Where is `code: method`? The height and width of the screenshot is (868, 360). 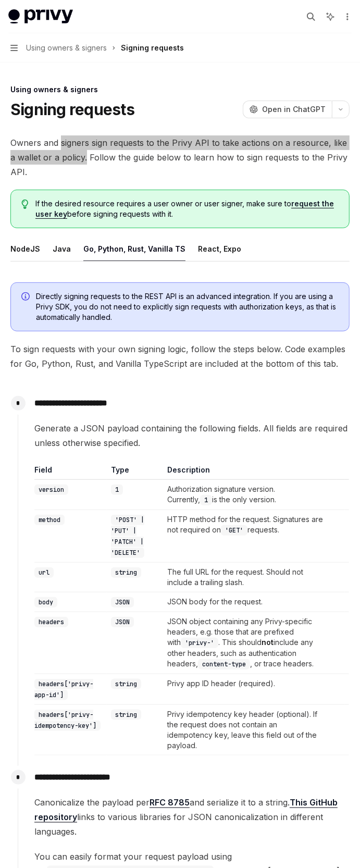
code: method is located at coordinates (49, 519).